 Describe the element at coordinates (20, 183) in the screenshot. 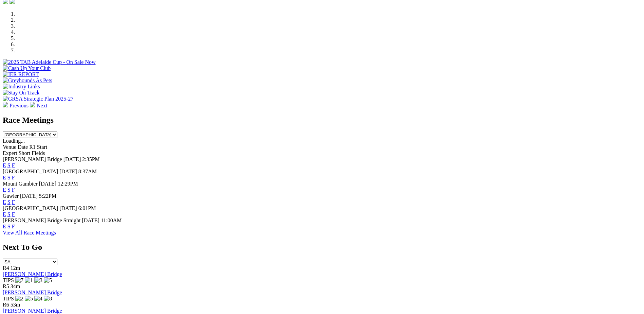

I see `span: Mount Gambier` at that location.